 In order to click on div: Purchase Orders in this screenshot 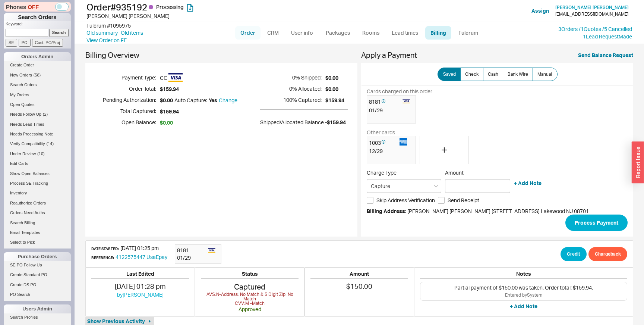, I will do `click(37, 257)`.